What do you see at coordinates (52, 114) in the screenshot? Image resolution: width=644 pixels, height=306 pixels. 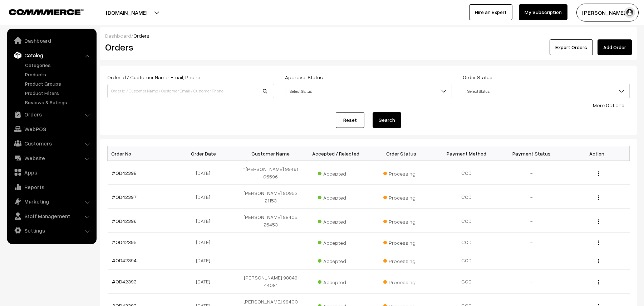 I see `a: Orders` at bounding box center [52, 114].